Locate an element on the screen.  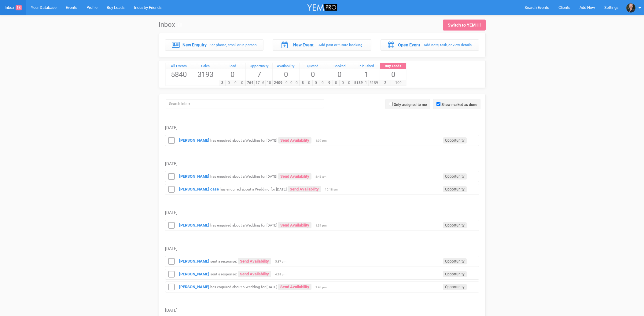
div: Availability is located at coordinates (286, 66).